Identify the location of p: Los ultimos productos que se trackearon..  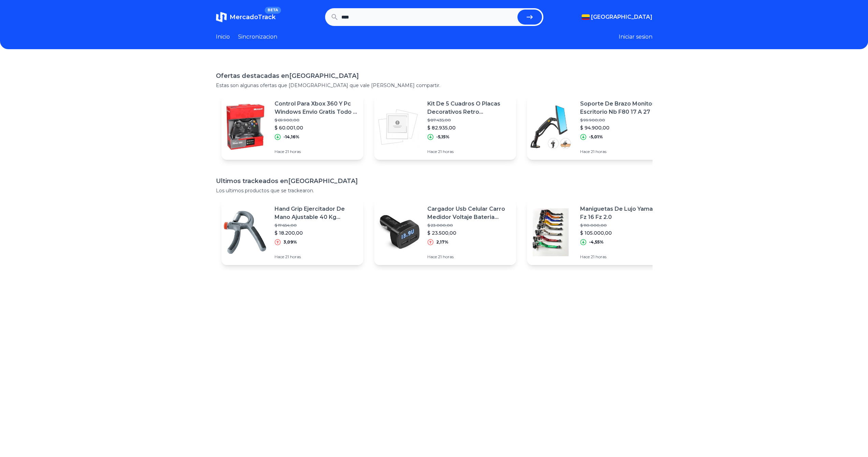
(434, 191).